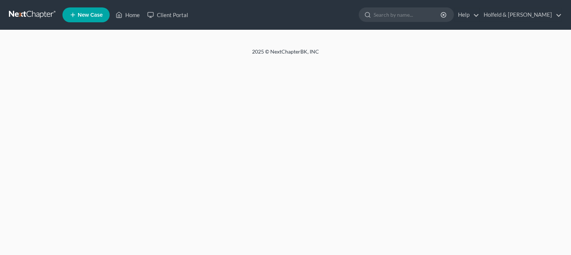  Describe the element at coordinates (90, 15) in the screenshot. I see `span: New Case` at that location.